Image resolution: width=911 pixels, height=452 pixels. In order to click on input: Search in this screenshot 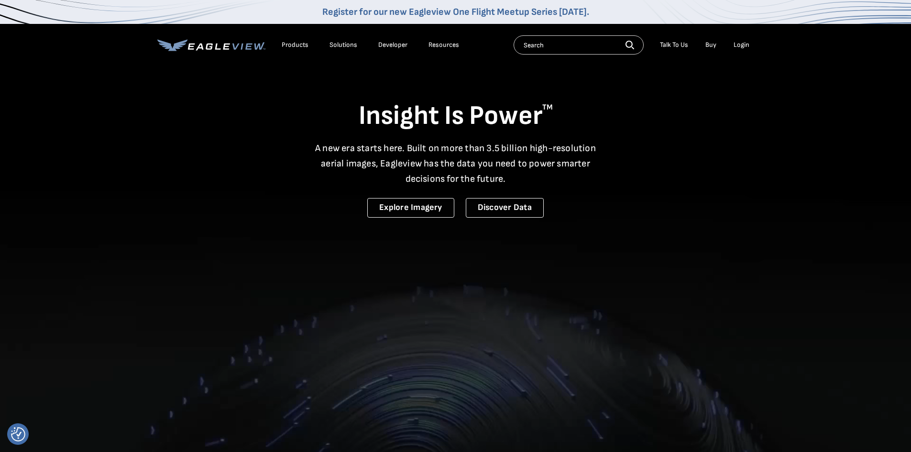, I will do `click(578, 45)`.